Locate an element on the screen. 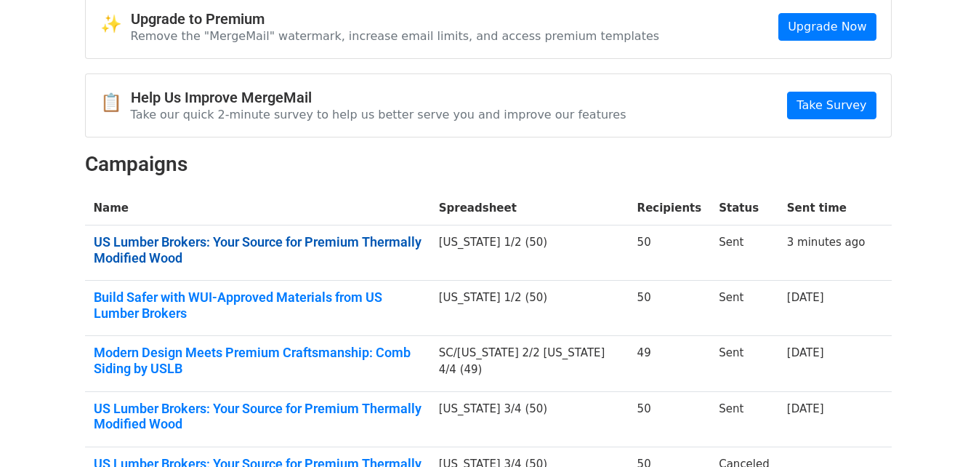 This screenshot has width=976, height=467. a: Upgrade Now is located at coordinates (827, 27).